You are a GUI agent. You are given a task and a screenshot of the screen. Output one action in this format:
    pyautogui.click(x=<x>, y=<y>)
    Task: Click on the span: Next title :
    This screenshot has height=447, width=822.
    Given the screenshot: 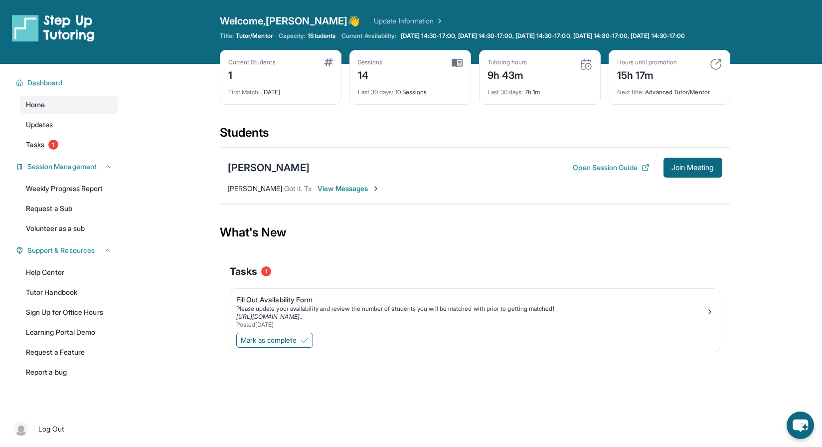 What is the action you would take?
    pyautogui.click(x=631, y=92)
    